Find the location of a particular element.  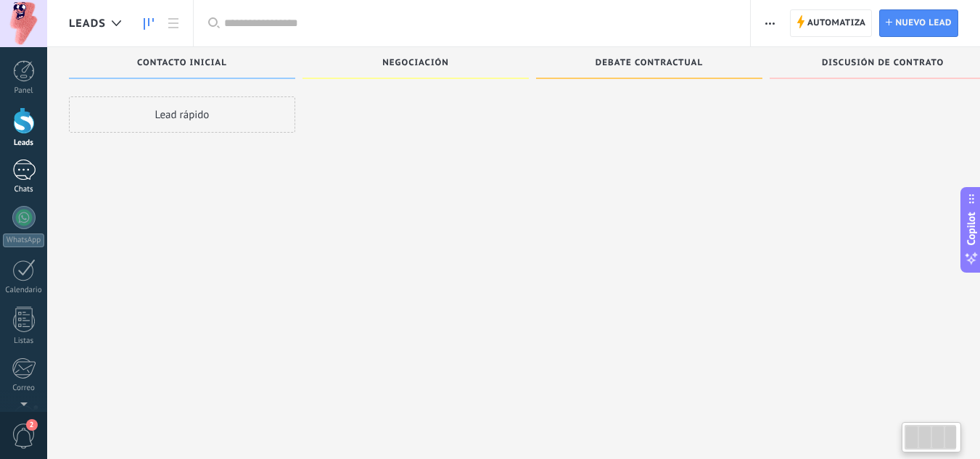

span: Leads is located at coordinates (87, 23).